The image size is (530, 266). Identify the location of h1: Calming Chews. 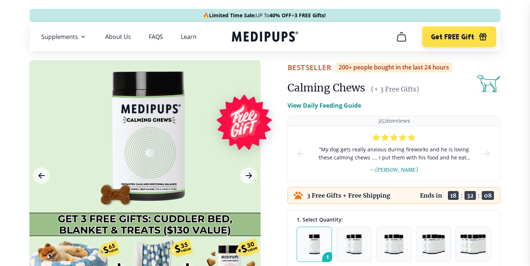
(326, 88).